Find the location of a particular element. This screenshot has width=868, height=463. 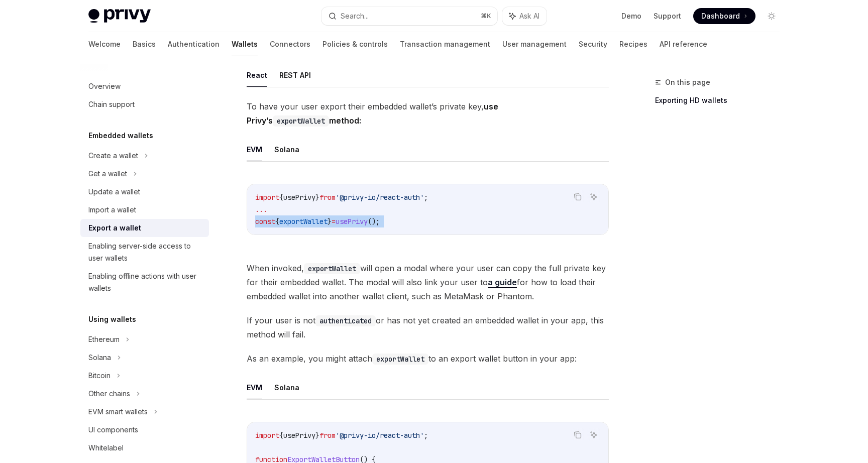

a: API reference is located at coordinates (683, 44).